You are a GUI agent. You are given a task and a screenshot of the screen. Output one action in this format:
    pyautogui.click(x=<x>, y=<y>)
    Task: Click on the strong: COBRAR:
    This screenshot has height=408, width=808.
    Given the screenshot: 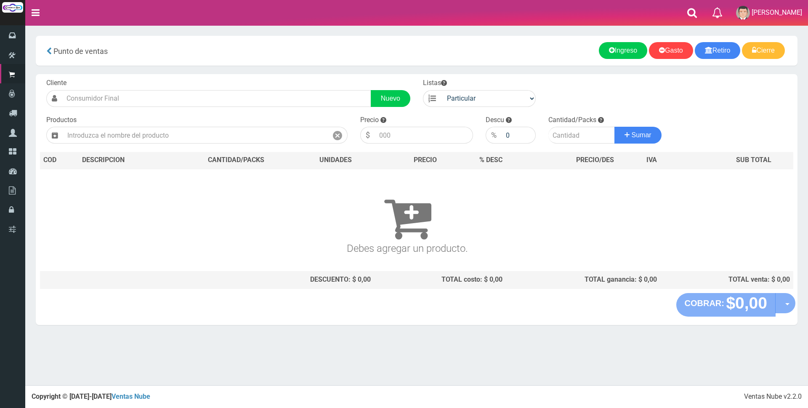 What is the action you would take?
    pyautogui.click(x=705, y=303)
    